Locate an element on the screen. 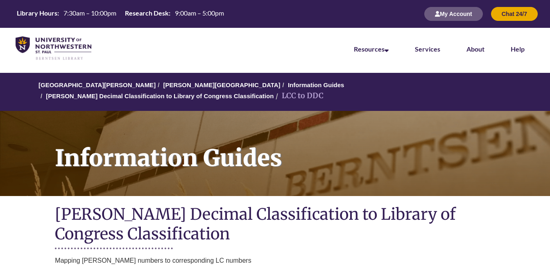 The height and width of the screenshot is (266, 550). span: 9:00am – 5:00pm is located at coordinates (200, 13).